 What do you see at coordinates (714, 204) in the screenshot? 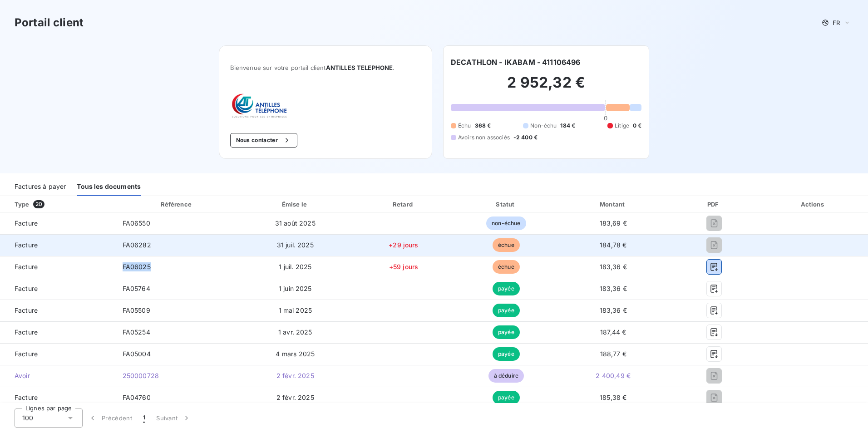
I see `div: PDF` at bounding box center [714, 204].